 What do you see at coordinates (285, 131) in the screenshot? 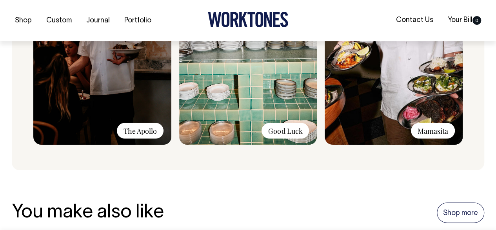
I see `div: Good Luck` at bounding box center [285, 131].